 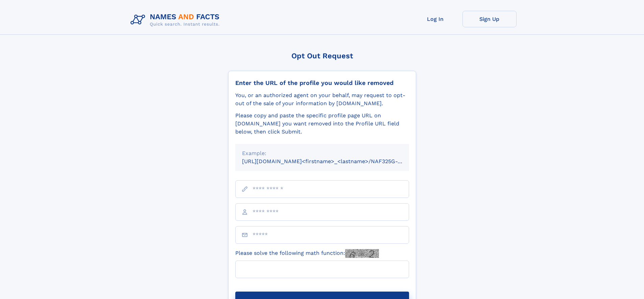 What do you see at coordinates (322, 56) in the screenshot?
I see `div: Opt Out Request` at bounding box center [322, 56].